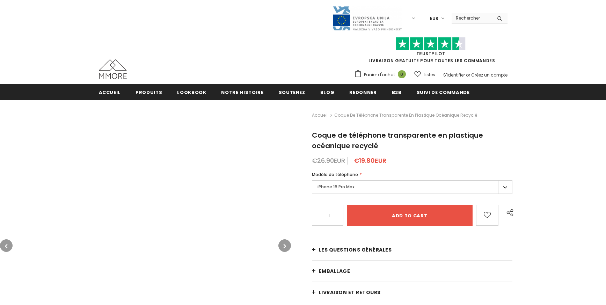 The height and width of the screenshot is (305, 606). Describe the element at coordinates (113, 69) in the screenshot. I see `img: Cas MMORE` at that location.